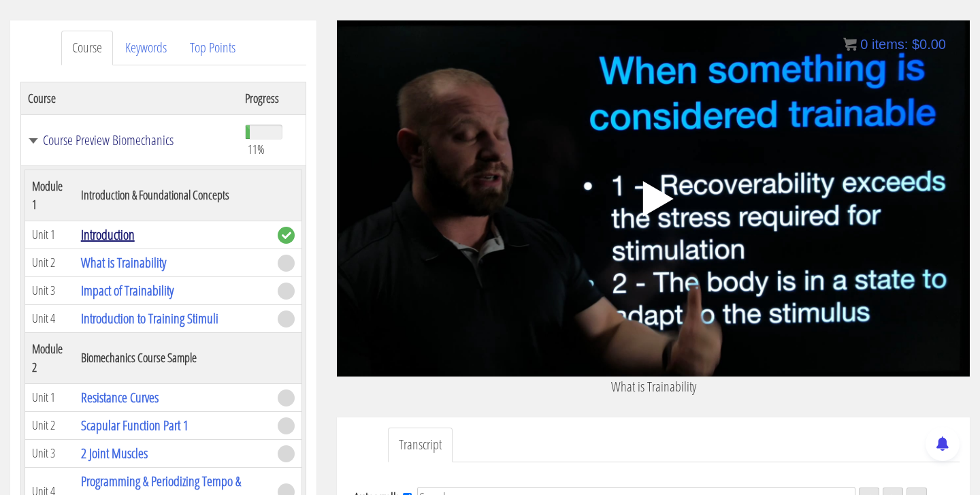 This screenshot has width=980, height=495. Describe the element at coordinates (135, 425) in the screenshot. I see `a: Scapular Function Part 1` at that location.